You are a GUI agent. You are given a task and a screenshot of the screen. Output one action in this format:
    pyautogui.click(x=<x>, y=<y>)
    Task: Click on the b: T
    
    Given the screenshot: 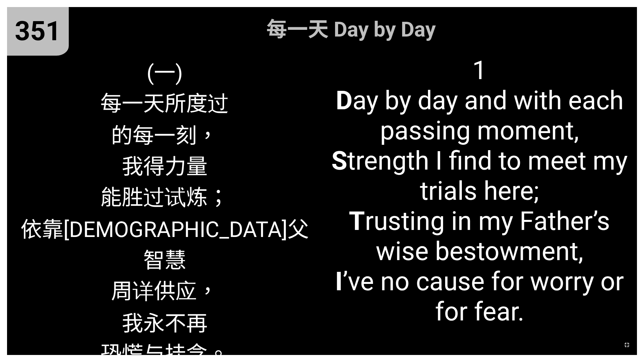 What is the action you would take?
    pyautogui.click(x=357, y=221)
    